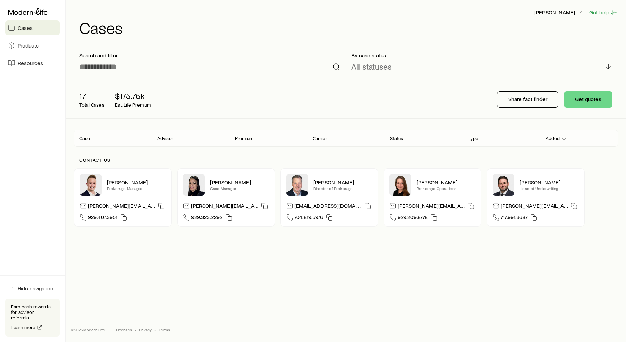  Describe the element at coordinates (343, 188) in the screenshot. I see `p: Director of Brokerage` at that location.